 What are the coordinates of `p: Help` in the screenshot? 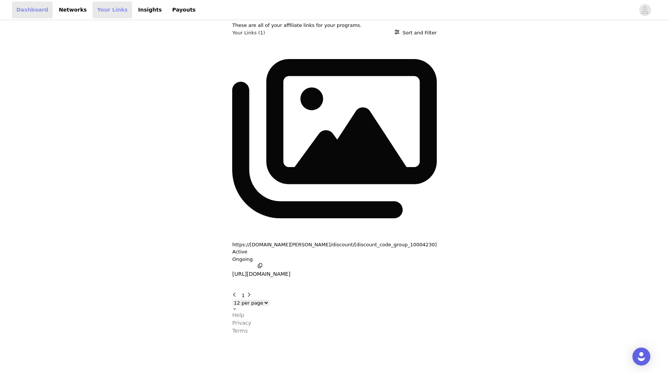 It's located at (238, 315).